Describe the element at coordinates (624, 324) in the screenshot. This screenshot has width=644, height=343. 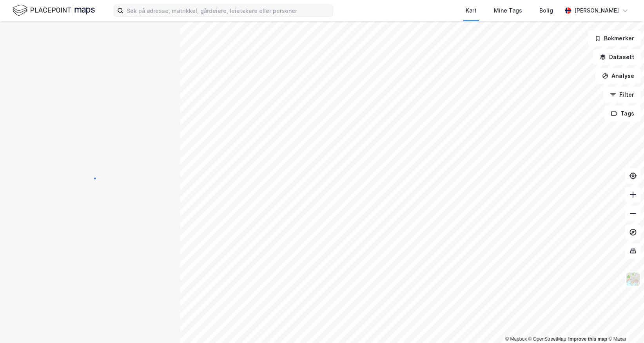
I see `div: Chat Widget` at that location.